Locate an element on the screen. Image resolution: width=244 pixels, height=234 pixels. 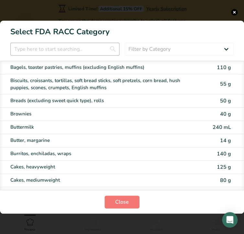
span: 14 g is located at coordinates (225, 141).